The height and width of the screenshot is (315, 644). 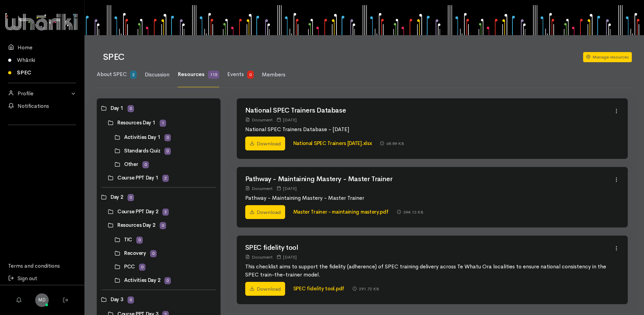 I want to click on a: Manage resources, so click(x=607, y=57).